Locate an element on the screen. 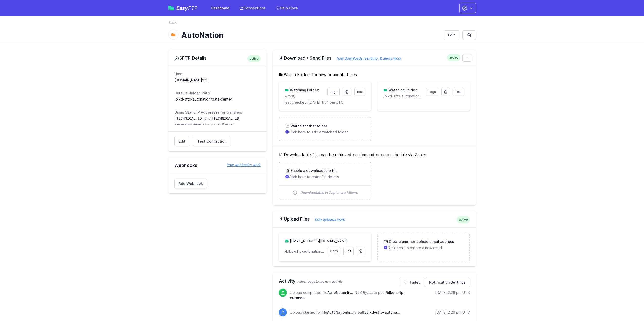  a: Watch another folder Click here to add a watched folder is located at coordinates (325, 129).